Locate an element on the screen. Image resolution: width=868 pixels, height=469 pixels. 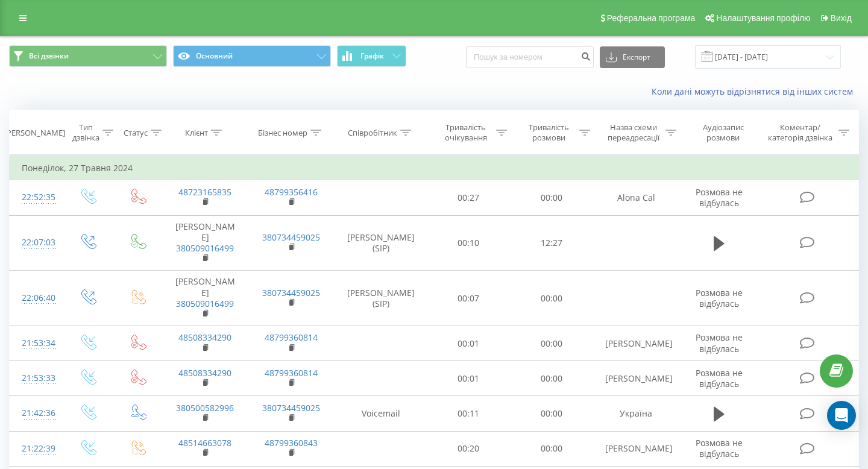
button: Графік is located at coordinates (371, 56).